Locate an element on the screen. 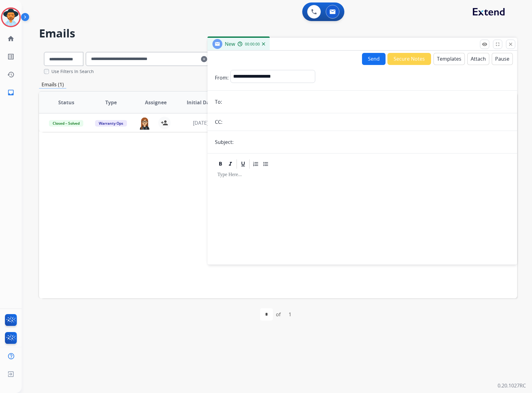 The width and height of the screenshot is (532, 393). span: New is located at coordinates (230, 44).